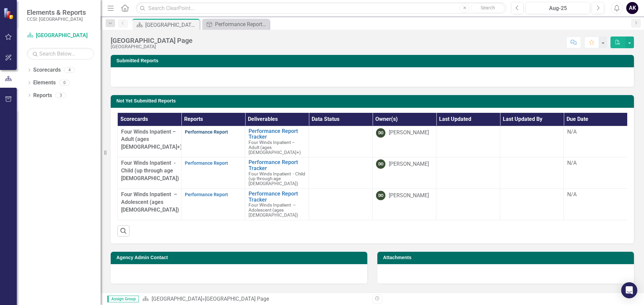 The image size is (644, 305). Describe the element at coordinates (123, 299) in the screenshot. I see `span: Assign Group` at that location.